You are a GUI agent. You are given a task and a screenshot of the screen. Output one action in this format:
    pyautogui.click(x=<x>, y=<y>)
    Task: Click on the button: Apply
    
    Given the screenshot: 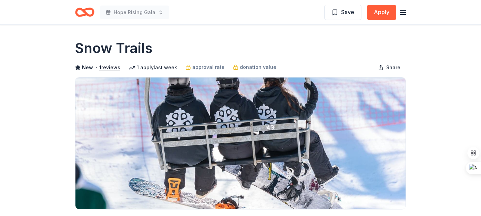 What is the action you would take?
    pyautogui.click(x=381, y=12)
    